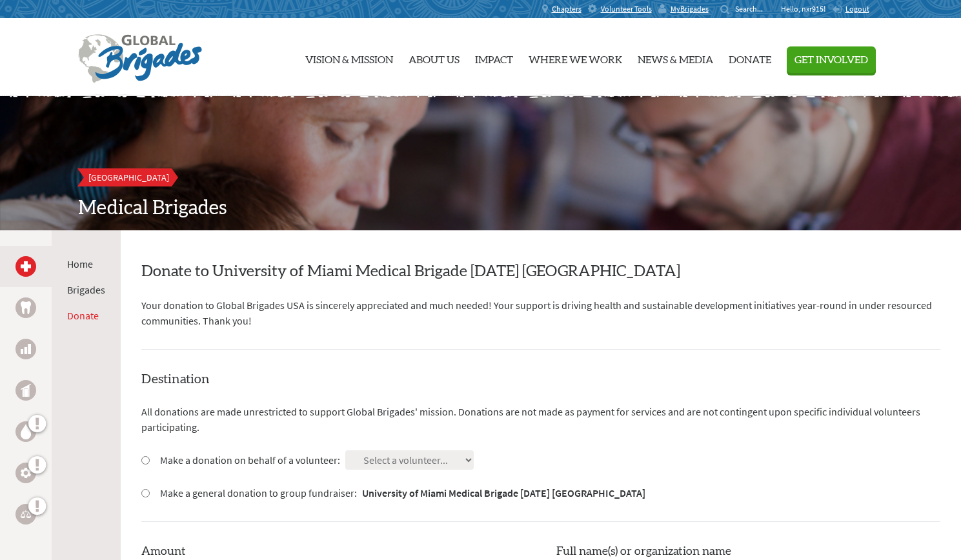 The image size is (961, 560). I want to click on a: Legal Empowerment, so click(26, 514).